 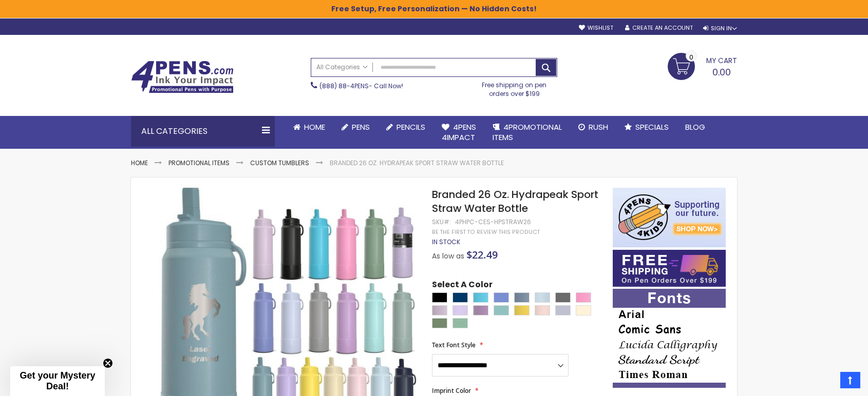 I want to click on a: (888) 88-4PENS, so click(x=344, y=86).